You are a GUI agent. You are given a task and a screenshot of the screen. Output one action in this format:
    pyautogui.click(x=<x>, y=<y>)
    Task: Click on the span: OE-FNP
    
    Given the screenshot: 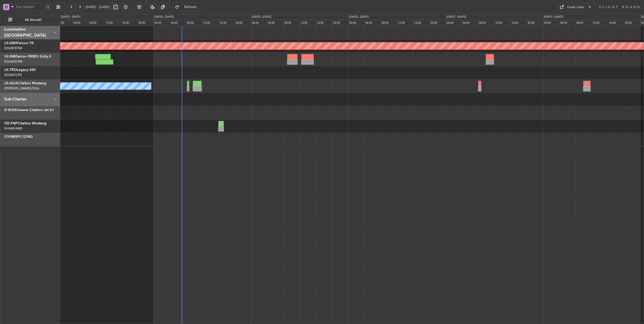 What is the action you would take?
    pyautogui.click(x=11, y=123)
    